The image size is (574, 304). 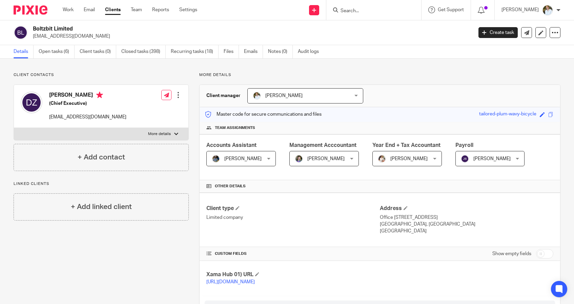 What do you see at coordinates (512, 254) in the screenshot?
I see `label: Show empty fields` at bounding box center [512, 254].